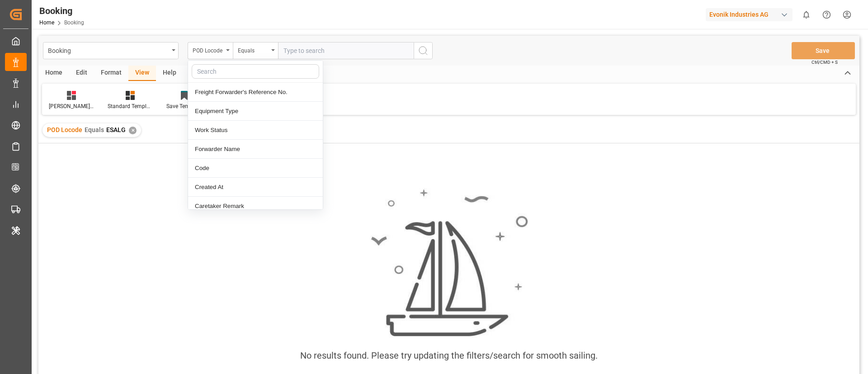  What do you see at coordinates (81, 73) in the screenshot?
I see `div: Edit` at bounding box center [81, 73].